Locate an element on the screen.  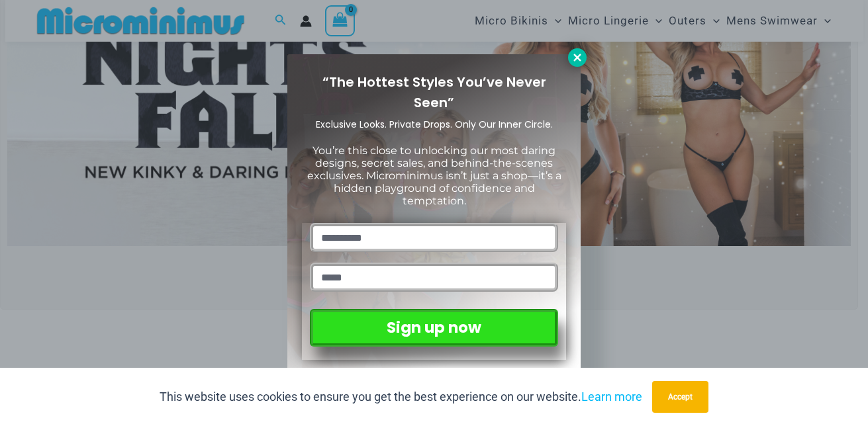
a: Learn more is located at coordinates (612, 397).